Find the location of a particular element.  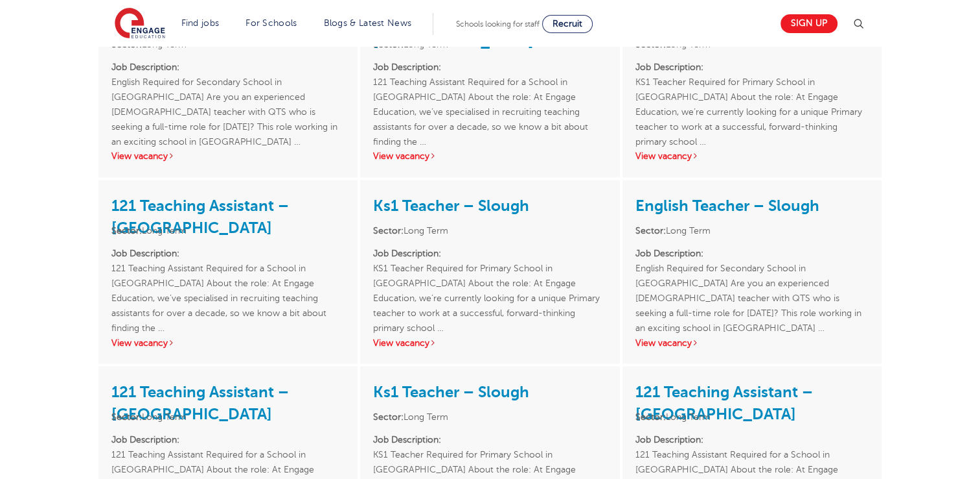

a: English Teacher – Slough is located at coordinates (728, 206).